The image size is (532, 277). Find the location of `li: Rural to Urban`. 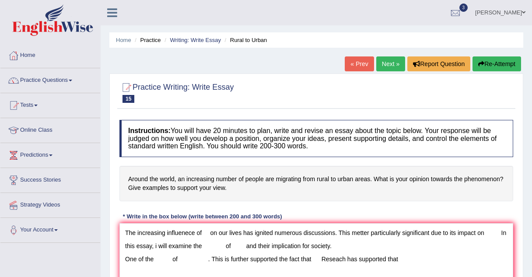

li: Rural to Urban is located at coordinates (245, 40).